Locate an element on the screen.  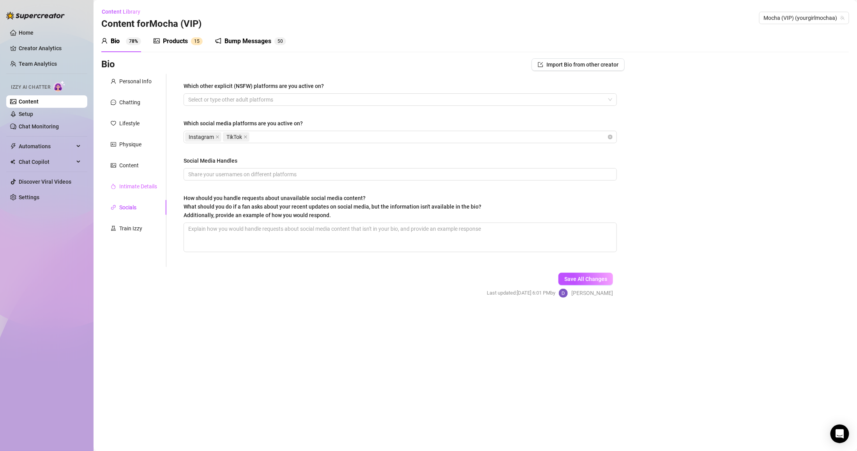
div: Content is located at coordinates (129, 166).